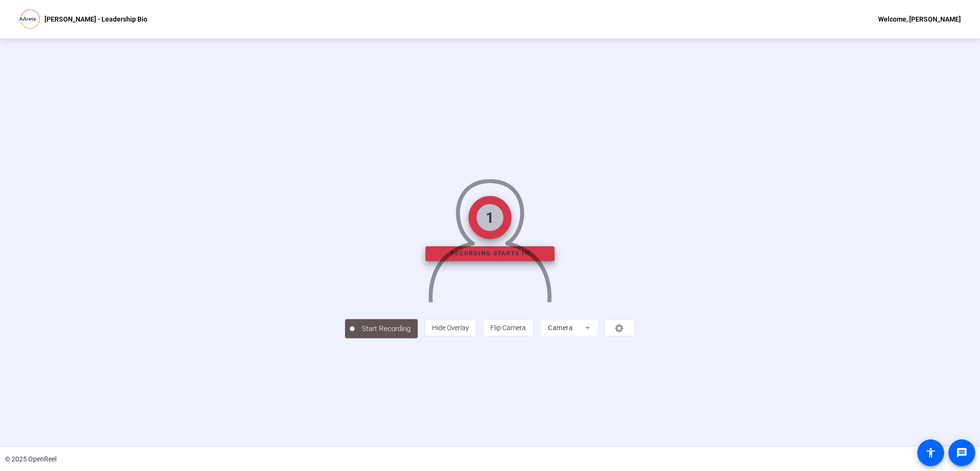 The height and width of the screenshot is (471, 980). What do you see at coordinates (490, 217) in the screenshot?
I see `div: 1` at bounding box center [490, 217].